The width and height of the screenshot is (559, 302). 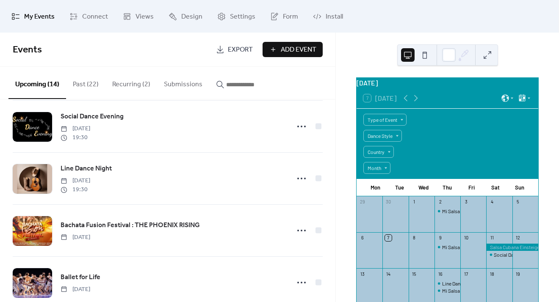 What do you see at coordinates (37, 83) in the screenshot?
I see `button: Upcoming (14)` at bounding box center [37, 83].